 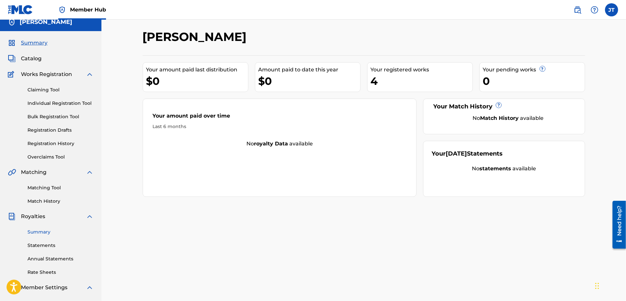 What do you see at coordinates (534, 81) in the screenshot?
I see `div: 0` at bounding box center [534, 81].